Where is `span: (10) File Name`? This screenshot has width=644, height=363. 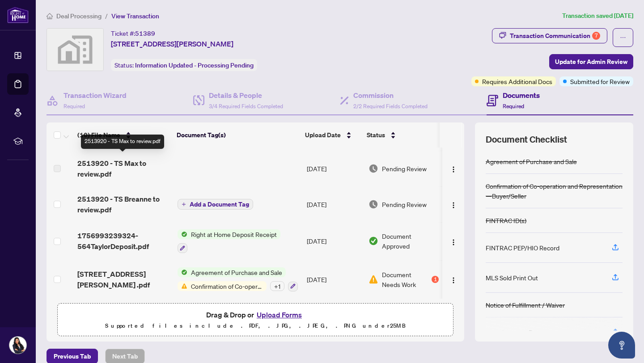 span: (10) File Name is located at coordinates (99, 135).